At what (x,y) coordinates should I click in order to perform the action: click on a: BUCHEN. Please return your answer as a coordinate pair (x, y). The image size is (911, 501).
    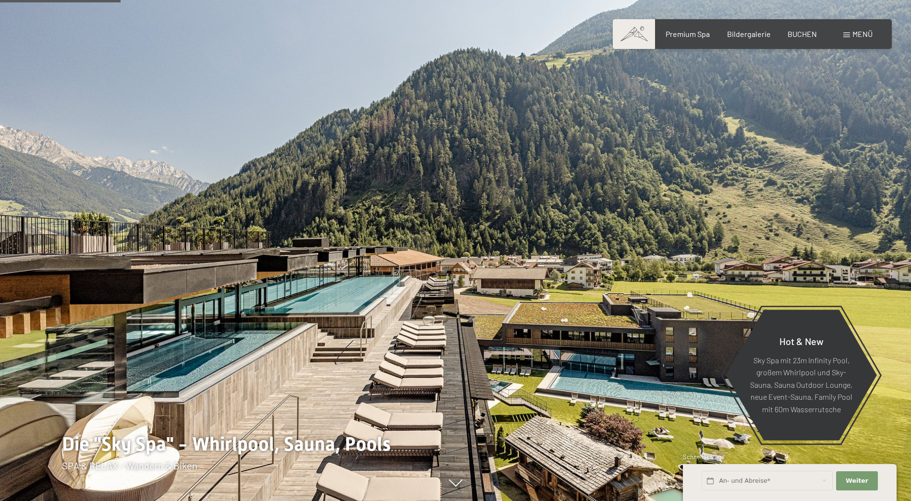
    Looking at the image, I should click on (802, 34).